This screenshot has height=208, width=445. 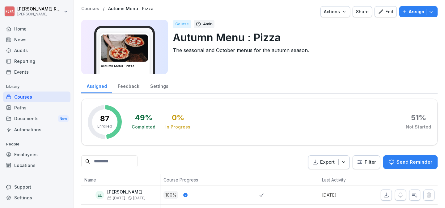 What do you see at coordinates (37, 119) in the screenshot?
I see `a: DocumentsNew` at bounding box center [37, 119].